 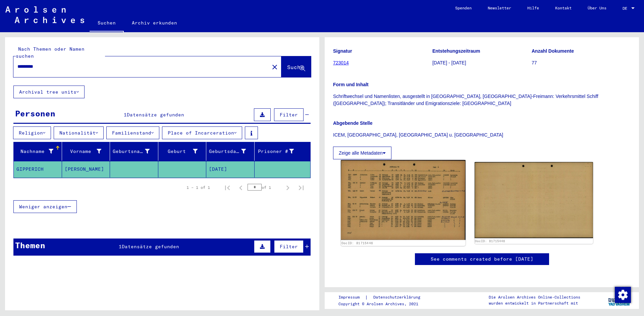 I want to click on b: Entstehungszeitraum, so click(x=456, y=51).